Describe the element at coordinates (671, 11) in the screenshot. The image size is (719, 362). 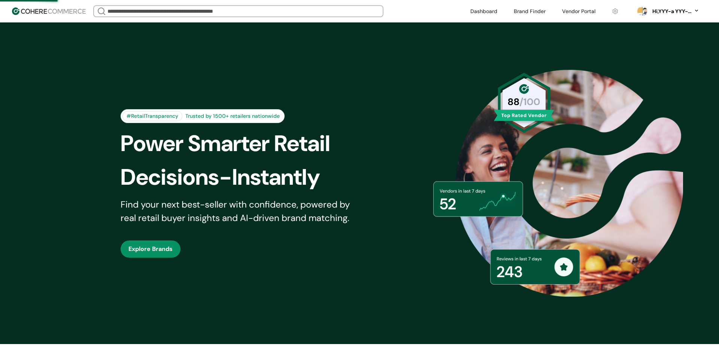
I see `div: Hi, YYY-a YYY-aa` at that location.